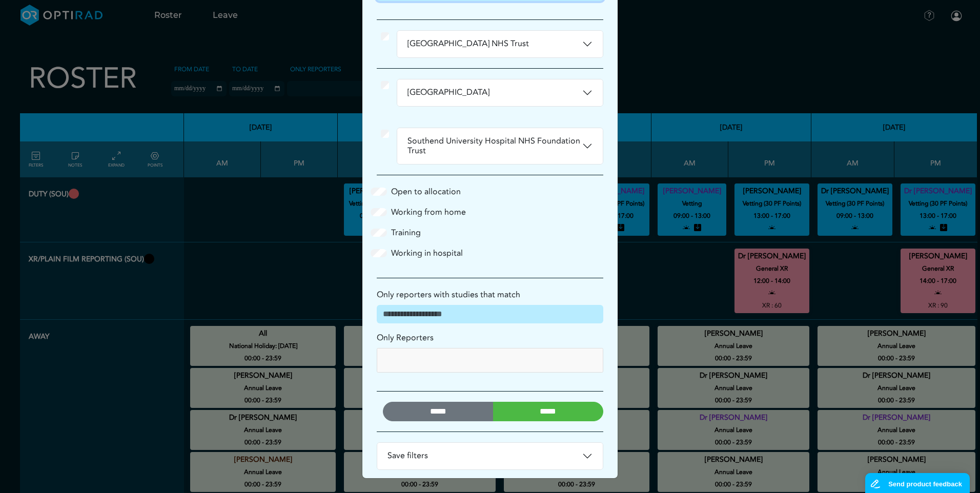  What do you see at coordinates (449, 295) in the screenshot?
I see `label: Only reporters with studies that match` at bounding box center [449, 295].